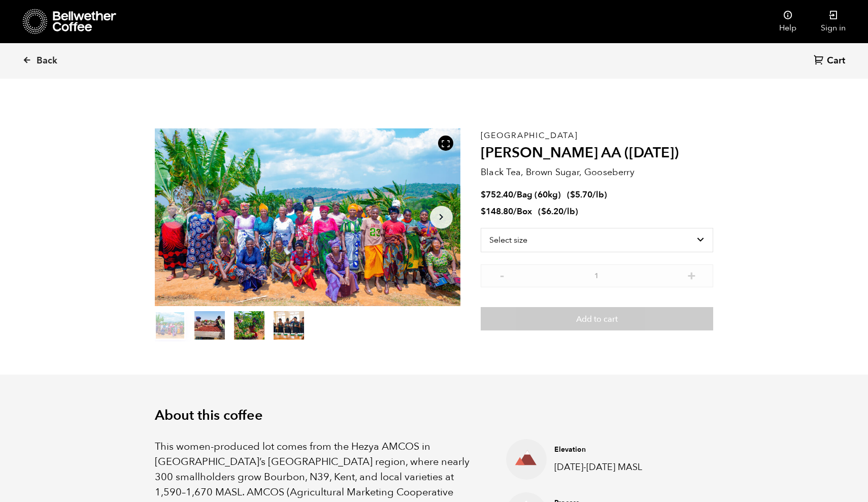  What do you see at coordinates (831, 61) in the screenshot?
I see `a: Cart` at bounding box center [831, 61].